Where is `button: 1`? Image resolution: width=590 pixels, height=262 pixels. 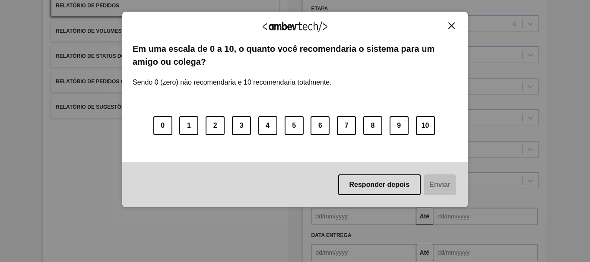
button: 1 is located at coordinates (189, 126).